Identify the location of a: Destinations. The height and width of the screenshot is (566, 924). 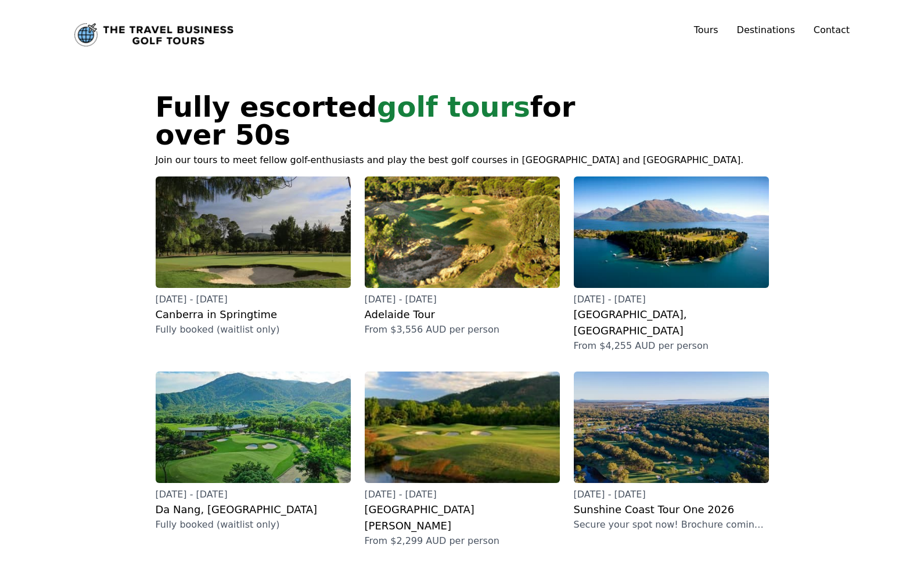
(766, 30).